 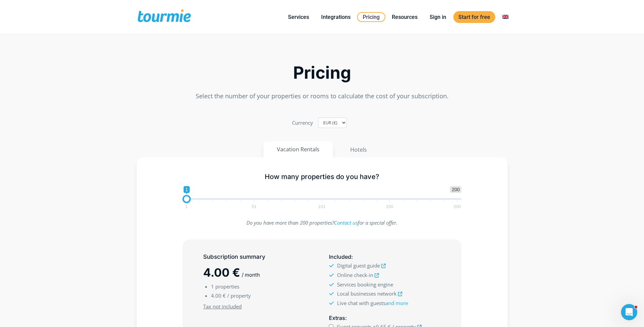 What do you see at coordinates (322, 72) in the screenshot?
I see `h2: Pricing` at bounding box center [322, 72].